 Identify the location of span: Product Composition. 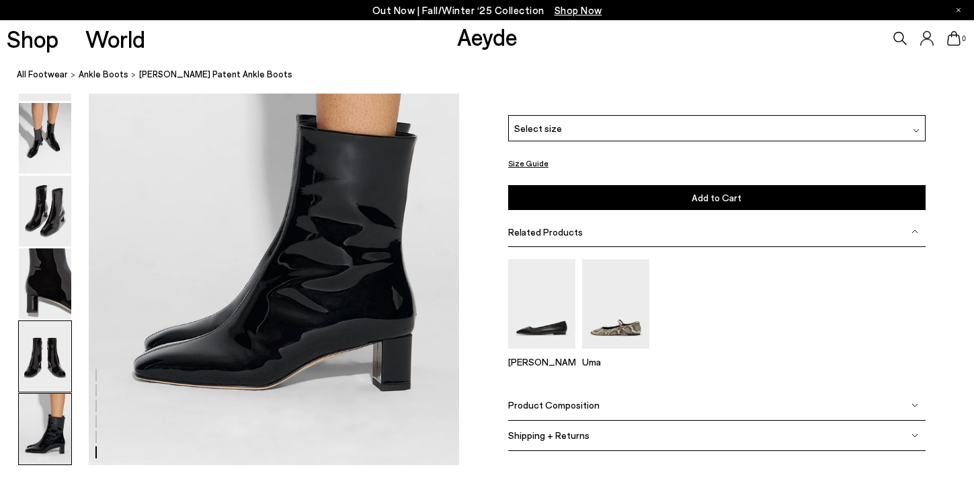
(554, 404).